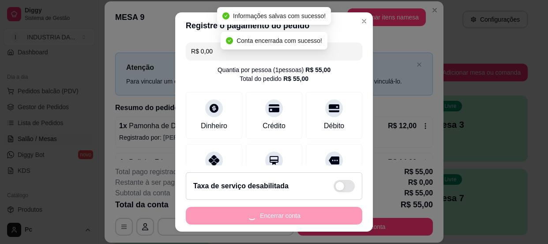 The width and height of the screenshot is (548, 244). Describe the element at coordinates (274, 126) in the screenshot. I see `div: Crédito` at that location.